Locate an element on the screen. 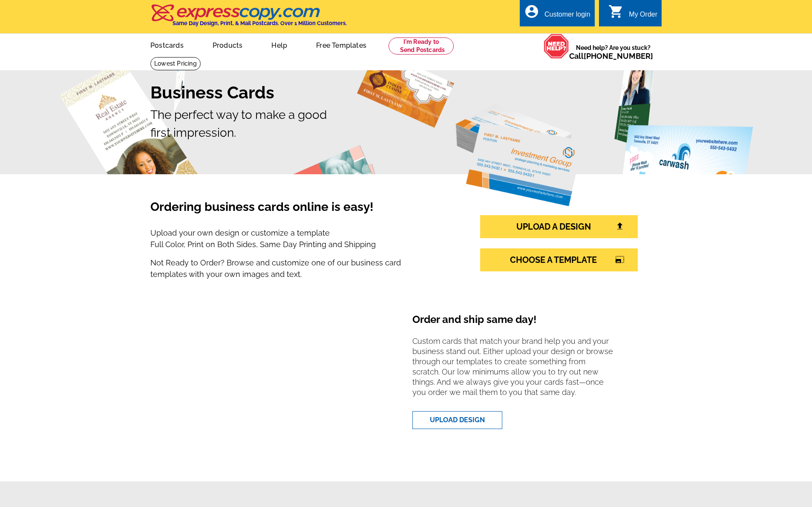 This screenshot has height=507, width=812. span: Call is located at coordinates (611, 56).